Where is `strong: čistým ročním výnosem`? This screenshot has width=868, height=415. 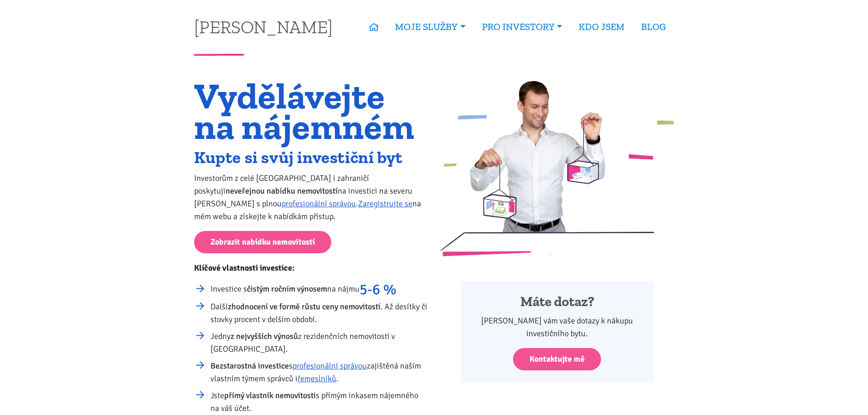 strong: čistým ročním výnosem is located at coordinates (287, 289).